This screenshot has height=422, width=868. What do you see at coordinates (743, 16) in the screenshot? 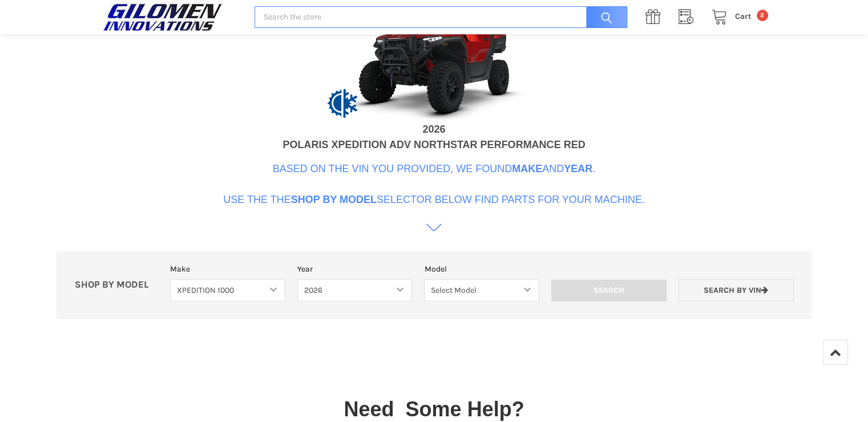
I see `span: Cart` at bounding box center [743, 16].